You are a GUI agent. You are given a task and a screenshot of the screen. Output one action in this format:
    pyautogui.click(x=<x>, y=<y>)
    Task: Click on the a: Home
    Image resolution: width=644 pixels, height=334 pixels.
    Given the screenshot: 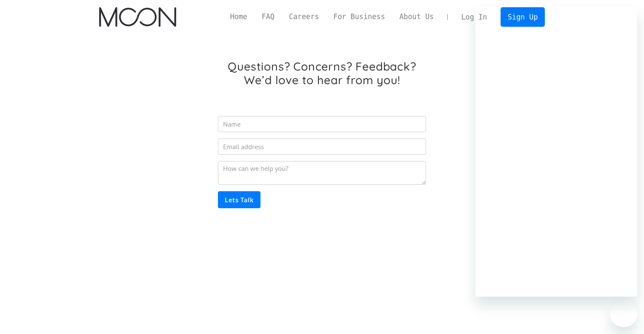 What is the action you would take?
    pyautogui.click(x=239, y=17)
    